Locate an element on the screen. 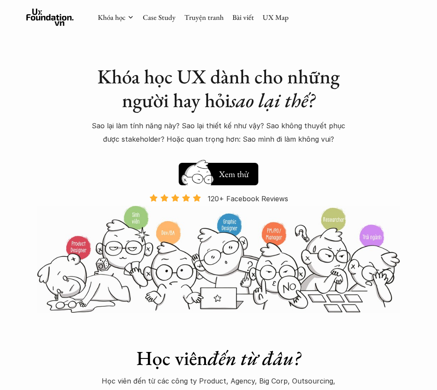  a: Truyện tranh is located at coordinates (204, 17).